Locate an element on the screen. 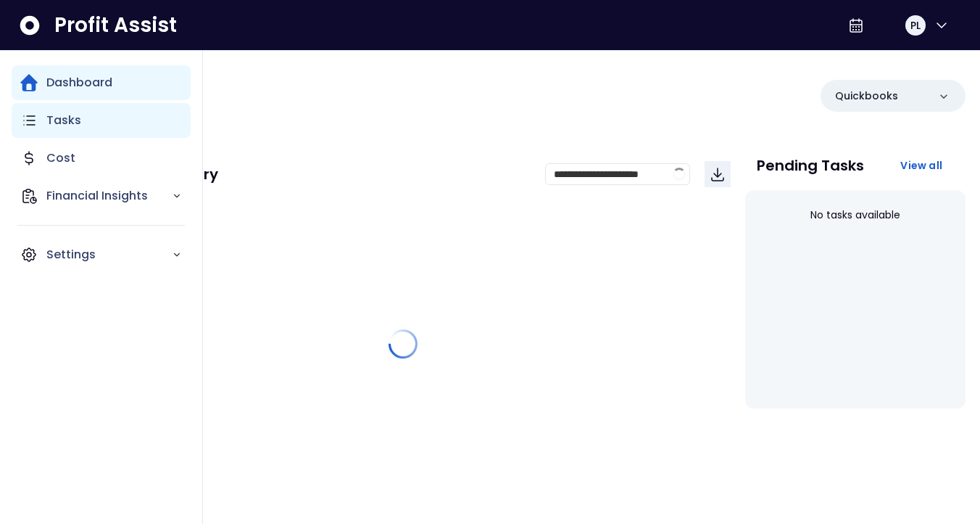  span: Profit Assist is located at coordinates (116, 25).